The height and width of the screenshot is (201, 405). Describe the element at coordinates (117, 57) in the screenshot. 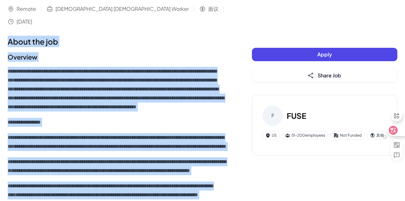

I see `h2: Overview` at that location.